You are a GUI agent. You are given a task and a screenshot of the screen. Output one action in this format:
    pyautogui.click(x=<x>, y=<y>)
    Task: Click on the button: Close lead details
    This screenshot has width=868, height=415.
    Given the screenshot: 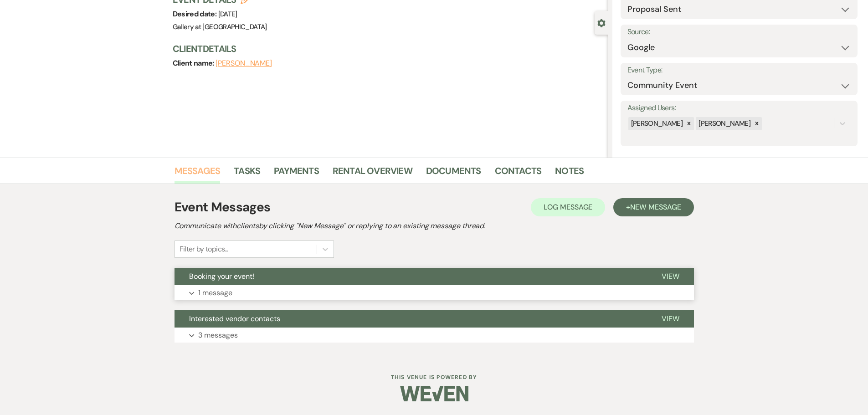 What is the action you would take?
    pyautogui.click(x=602, y=22)
    